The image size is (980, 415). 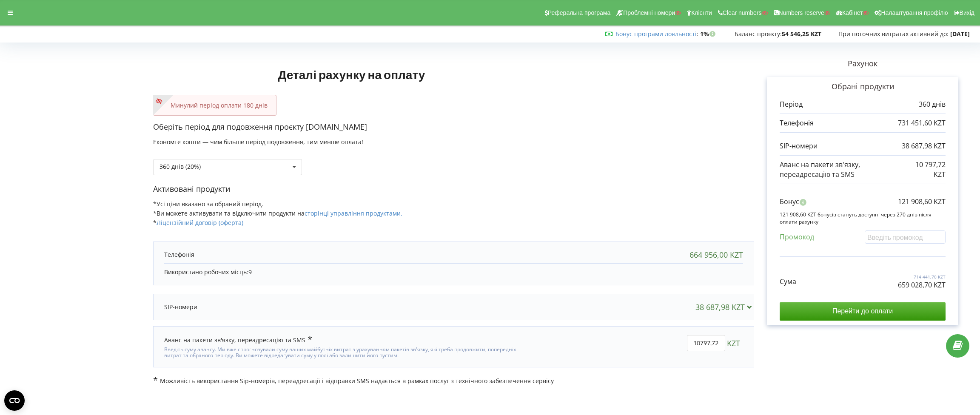 What do you see at coordinates (278, 213) in the screenshot?
I see `span: *Ви можете активувати та відключити продукти на` at bounding box center [278, 213].